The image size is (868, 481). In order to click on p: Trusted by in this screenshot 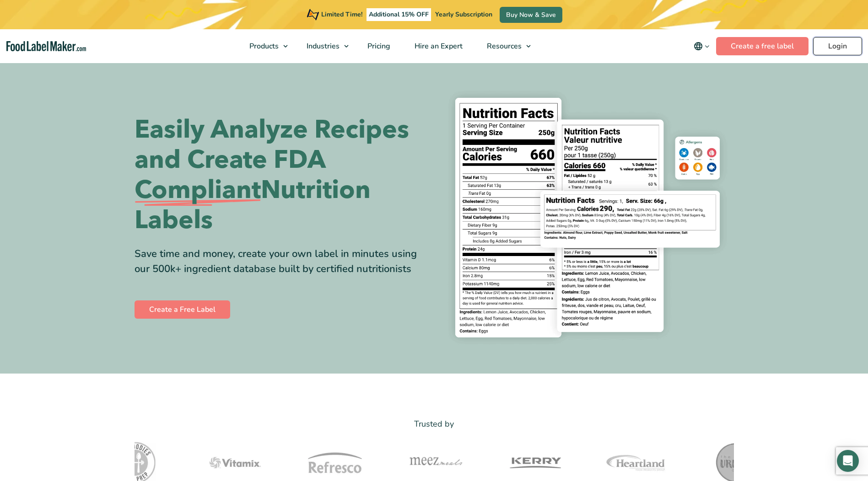, I will do `click(435, 424)`.